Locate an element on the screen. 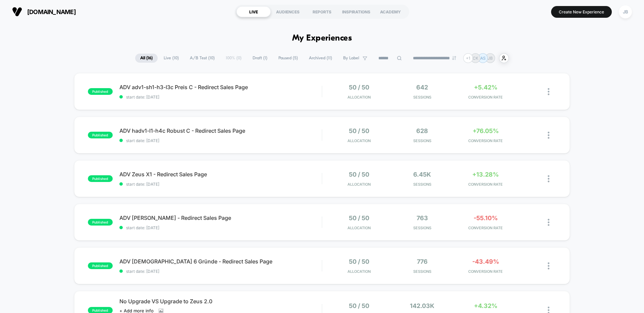 The width and height of the screenshot is (644, 313). button: Create New Experience is located at coordinates (581, 12).